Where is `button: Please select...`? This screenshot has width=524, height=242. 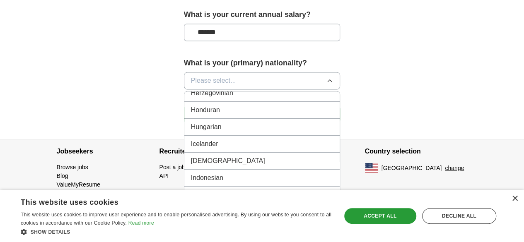
button: Please select... is located at coordinates (262, 81).